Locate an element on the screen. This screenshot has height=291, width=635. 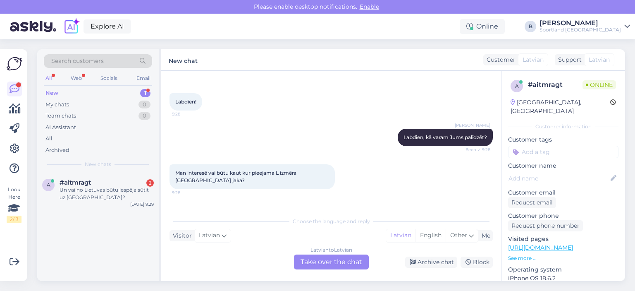
div: Web is located at coordinates (76, 78).